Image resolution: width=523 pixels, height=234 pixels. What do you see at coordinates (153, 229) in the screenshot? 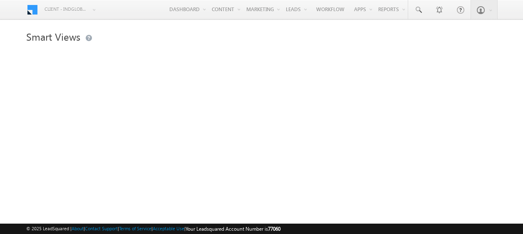
I see `span: © 2025 LeadSquared | | | | |` at bounding box center [153, 229].